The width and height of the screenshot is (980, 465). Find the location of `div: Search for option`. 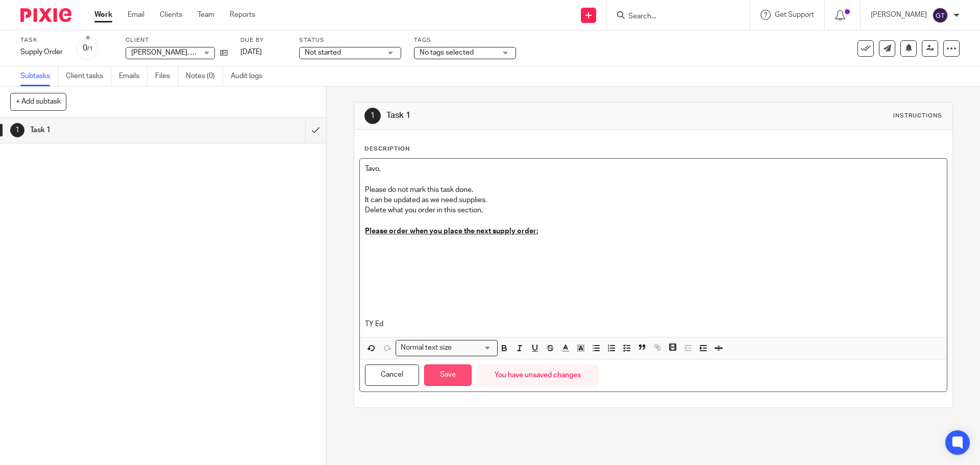

div: Search for option is located at coordinates (447, 347).